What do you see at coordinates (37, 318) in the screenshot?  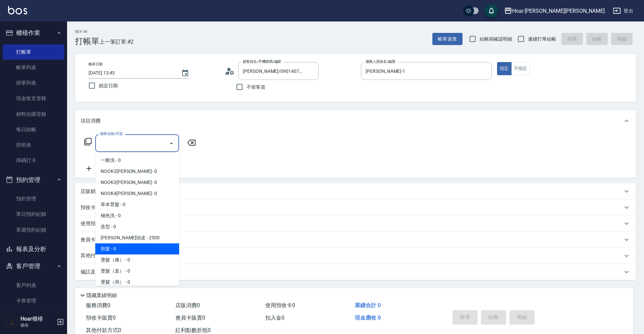 I see `h5: Hoar櫃檯` at bounding box center [37, 318].